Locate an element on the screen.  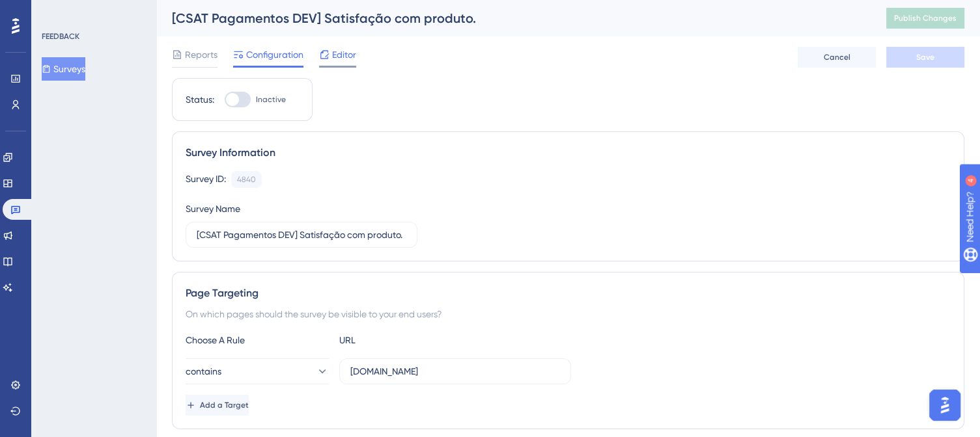
span: Need Help? is located at coordinates (56, 11).